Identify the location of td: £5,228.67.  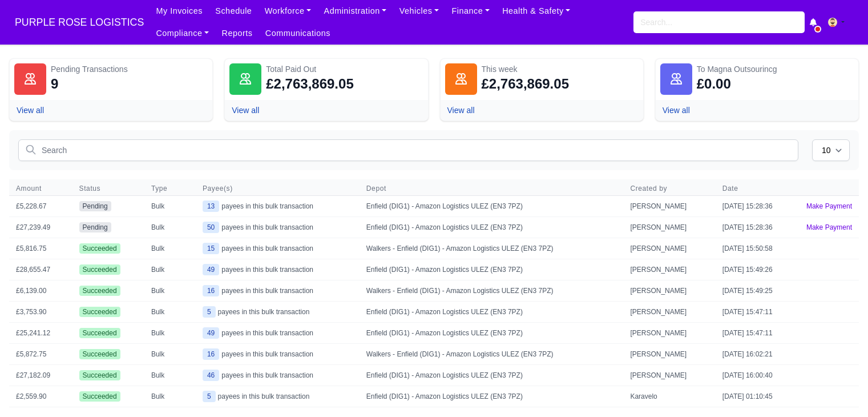
(41, 206).